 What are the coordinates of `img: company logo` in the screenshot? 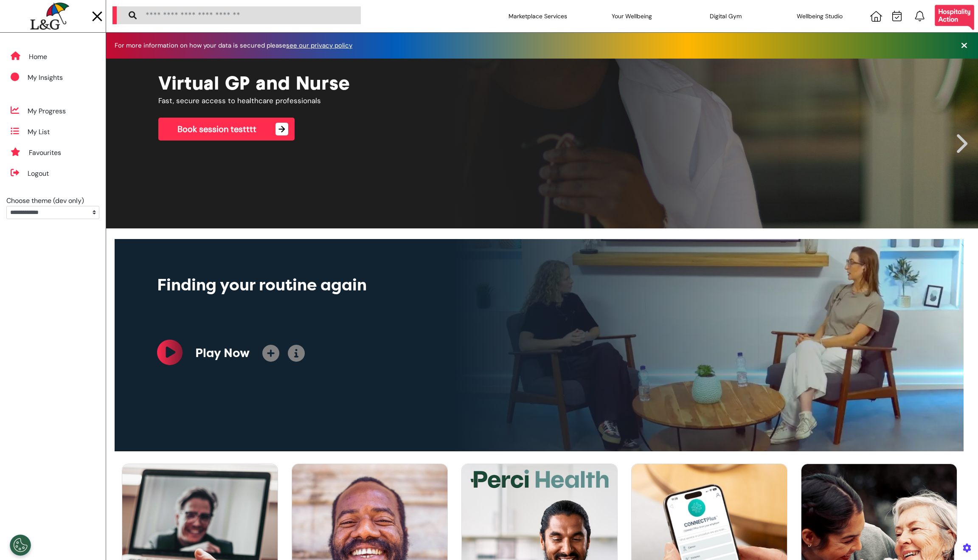 It's located at (49, 16).